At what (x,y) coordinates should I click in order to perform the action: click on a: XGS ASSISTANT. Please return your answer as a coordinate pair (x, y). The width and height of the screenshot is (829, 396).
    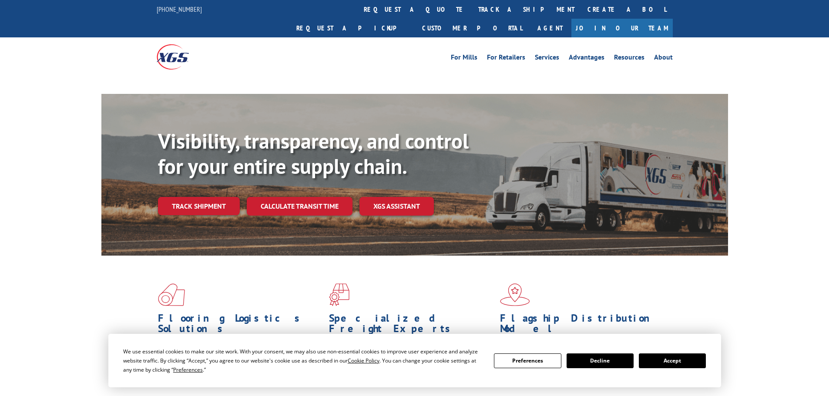
    Looking at the image, I should click on (396, 206).